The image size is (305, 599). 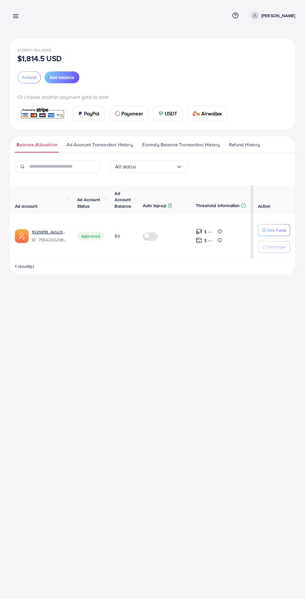 I want to click on span: Ad Account Balance, so click(x=123, y=199).